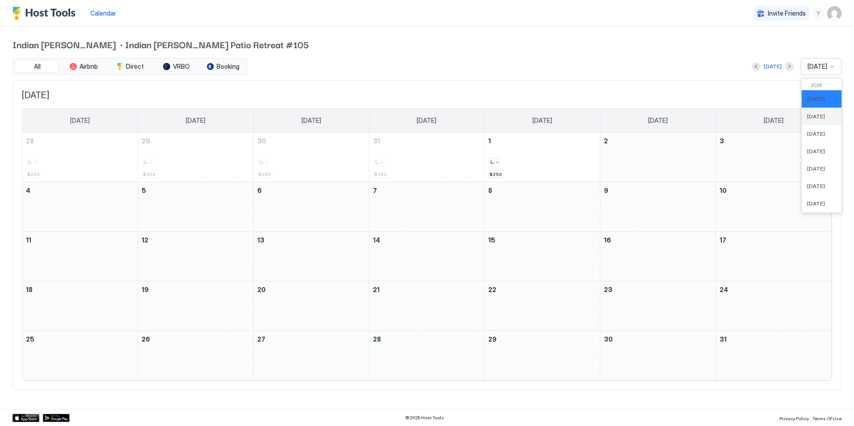 This screenshot has height=426, width=854. I want to click on td: January 28, 2026, so click(427, 356).